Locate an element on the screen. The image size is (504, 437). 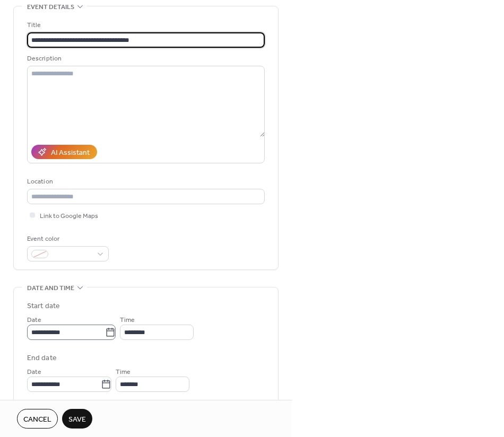
span: Link to Google Maps is located at coordinates (69, 216).